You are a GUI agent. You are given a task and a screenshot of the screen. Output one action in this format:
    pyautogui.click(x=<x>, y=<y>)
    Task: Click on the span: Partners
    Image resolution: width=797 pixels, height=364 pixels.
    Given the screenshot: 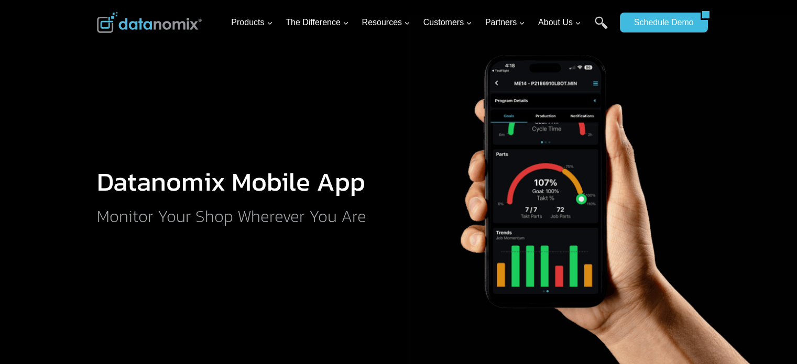 What is the action you would take?
    pyautogui.click(x=505, y=23)
    